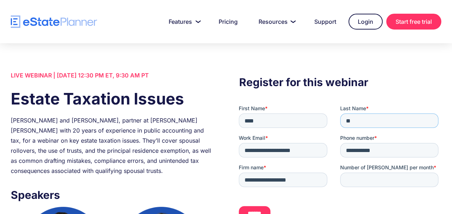 Image resolution: width=452 pixels, height=214 pixels. I want to click on h3: Register for this webinar, so click(340, 82).